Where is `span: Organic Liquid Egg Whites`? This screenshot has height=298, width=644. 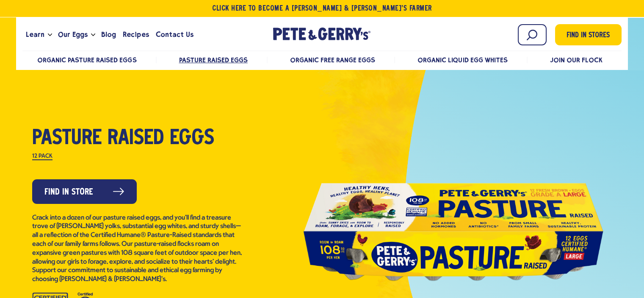 span: Organic Liquid Egg Whites is located at coordinates (463, 60).